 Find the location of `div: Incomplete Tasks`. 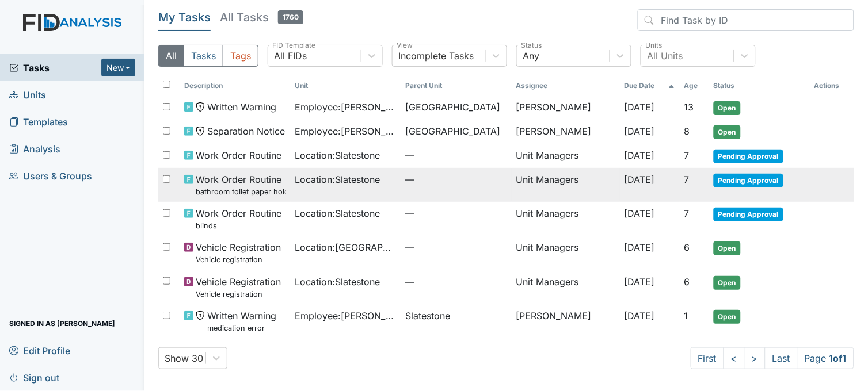

div: Incomplete Tasks is located at coordinates (436, 56).